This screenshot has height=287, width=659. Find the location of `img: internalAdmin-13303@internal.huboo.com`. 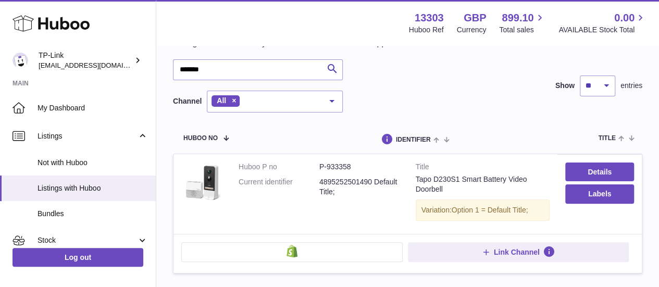

img: internalAdmin-13303@internal.huboo.com is located at coordinates (20, 60).